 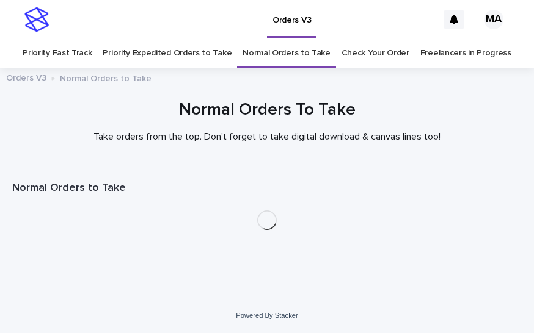 I want to click on a: Orders V3, so click(x=26, y=77).